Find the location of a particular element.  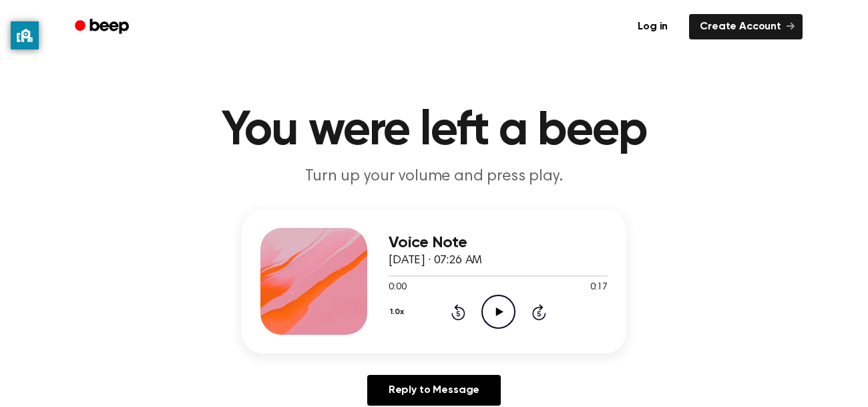

a: Log in is located at coordinates (653, 26).